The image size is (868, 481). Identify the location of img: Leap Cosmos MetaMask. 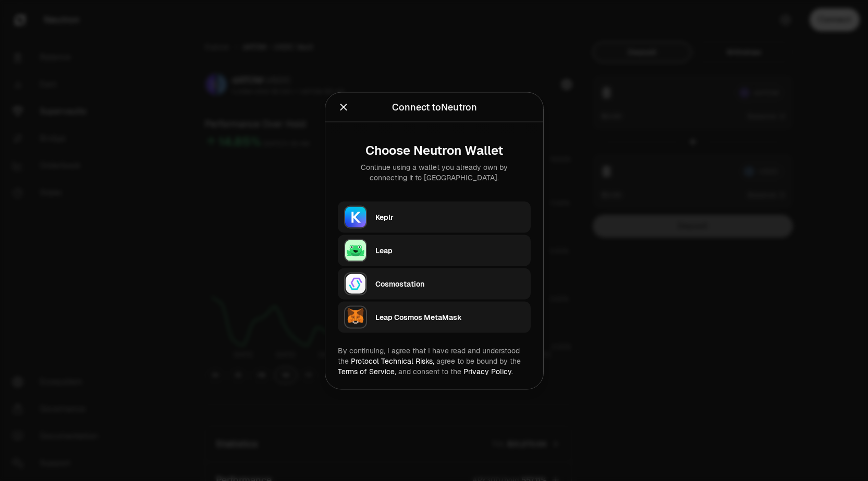
(355, 317).